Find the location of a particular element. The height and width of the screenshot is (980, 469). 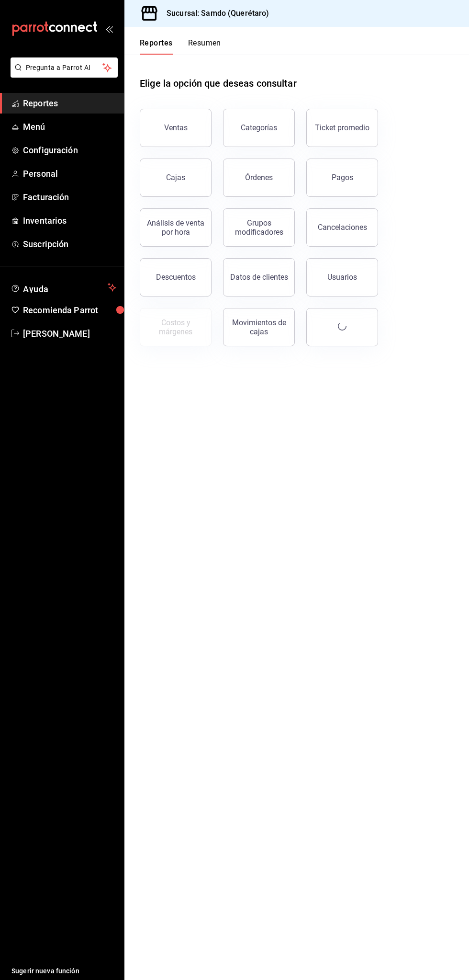

h1: Elige la opción que deseas consultar is located at coordinates (218, 83).